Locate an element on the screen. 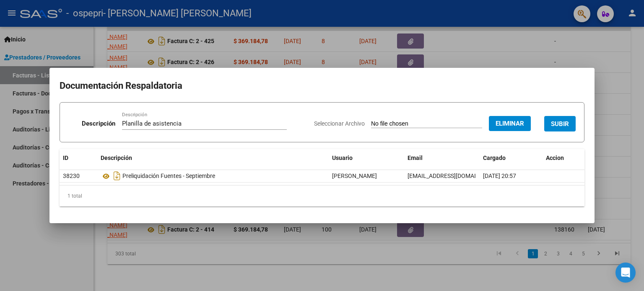 Image resolution: width=644 pixels, height=291 pixels. span: ID is located at coordinates (65, 158).